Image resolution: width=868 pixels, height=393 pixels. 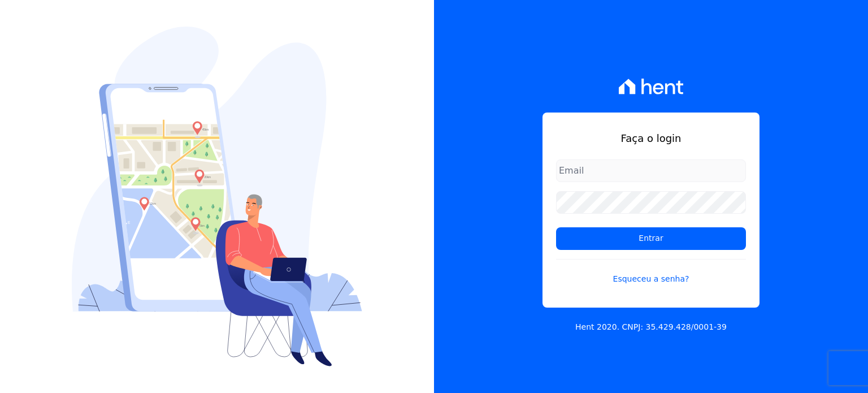 I want to click on img: Login, so click(x=217, y=196).